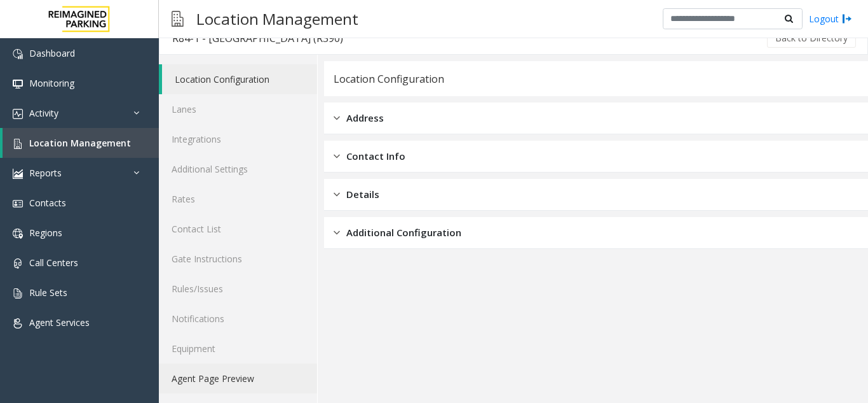 This screenshot has height=403, width=868. What do you see at coordinates (389, 79) in the screenshot?
I see `div: Location Configuration` at bounding box center [389, 79].